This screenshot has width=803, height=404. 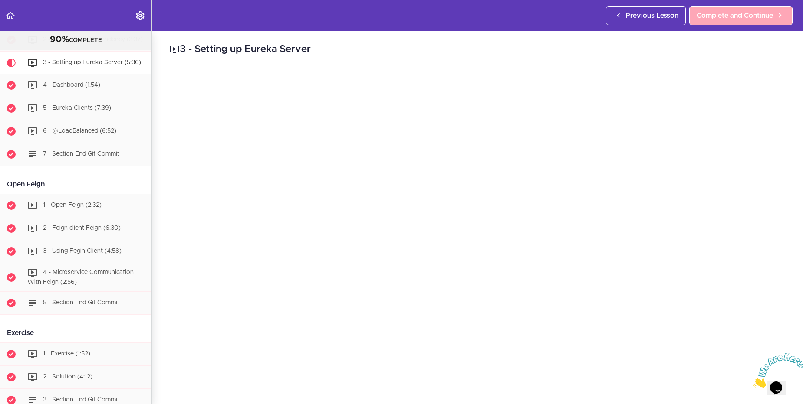 What do you see at coordinates (10, 16) in the screenshot?
I see `svg: Back to course curriculum` at bounding box center [10, 16].